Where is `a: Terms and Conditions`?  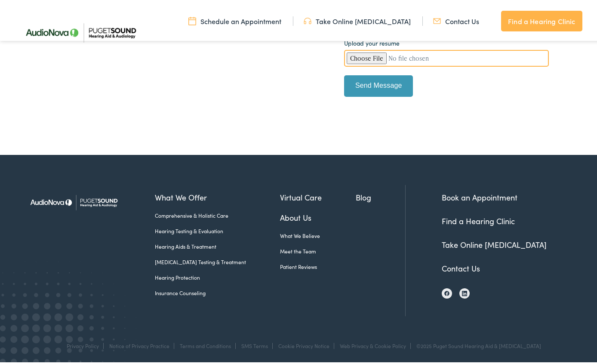 a: Terms and Conditions is located at coordinates (205, 343).